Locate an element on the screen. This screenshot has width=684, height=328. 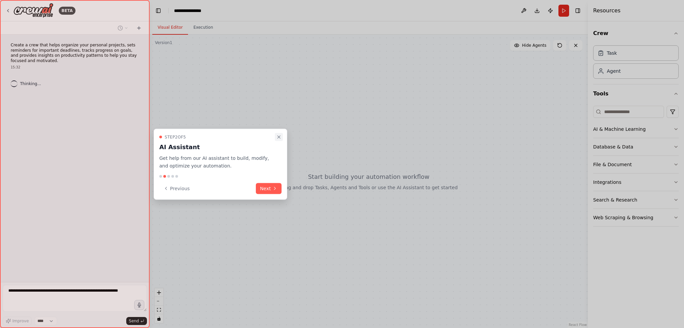
p: Get help from our AI assistant to build, modify, and optimize your automation. is located at coordinates (216, 162).